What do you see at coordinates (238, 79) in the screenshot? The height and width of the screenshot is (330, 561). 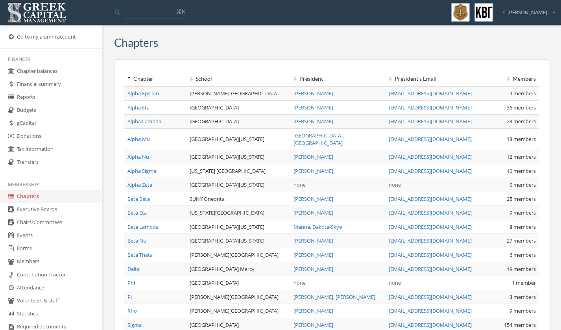 I see `div: School` at bounding box center [238, 79].